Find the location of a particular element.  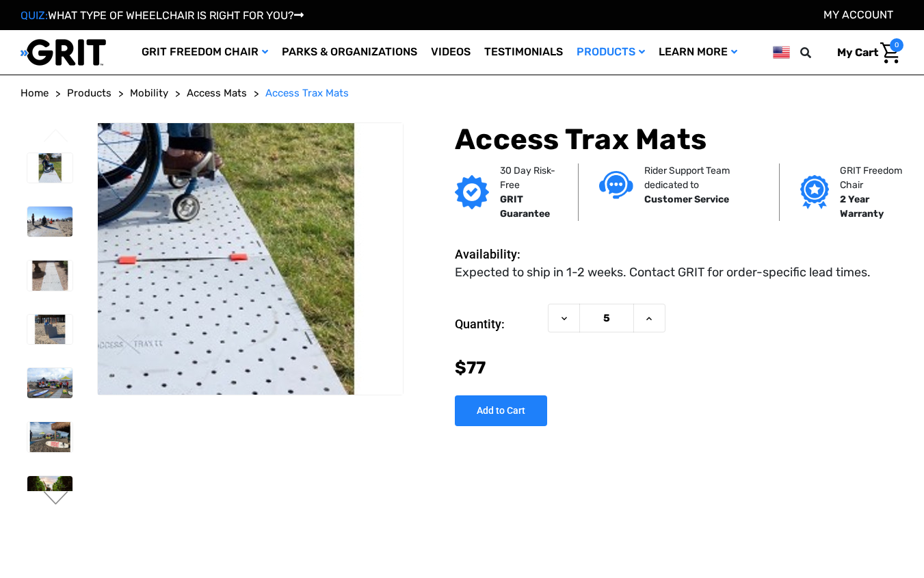

a: GRIT Freedom Chair is located at coordinates (204, 52).